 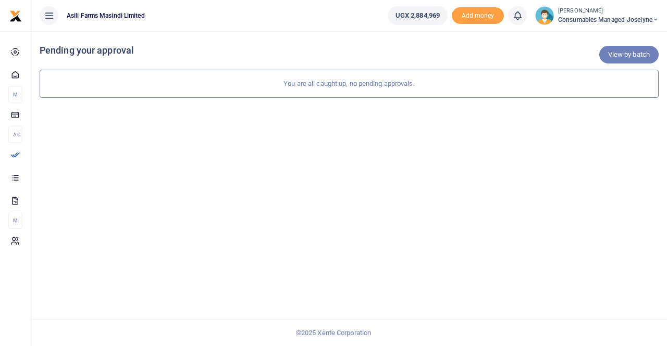 What do you see at coordinates (417, 16) in the screenshot?
I see `span: UGX 2,884,969` at bounding box center [417, 16].